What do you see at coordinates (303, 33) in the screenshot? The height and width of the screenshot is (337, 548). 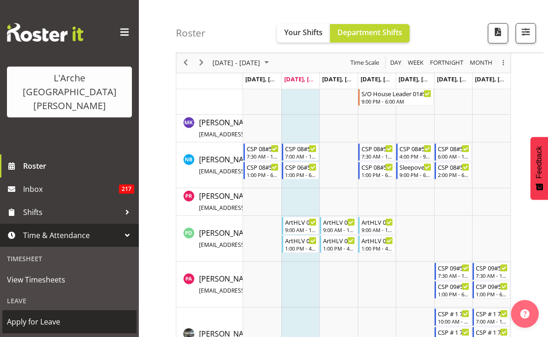 I see `button: Your Shifts` at bounding box center [303, 33].